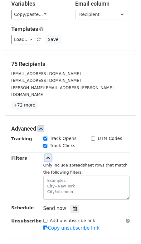 This screenshot has width=141, height=244. Describe the element at coordinates (103, 4) in the screenshot. I see `h5: Email column` at that location.